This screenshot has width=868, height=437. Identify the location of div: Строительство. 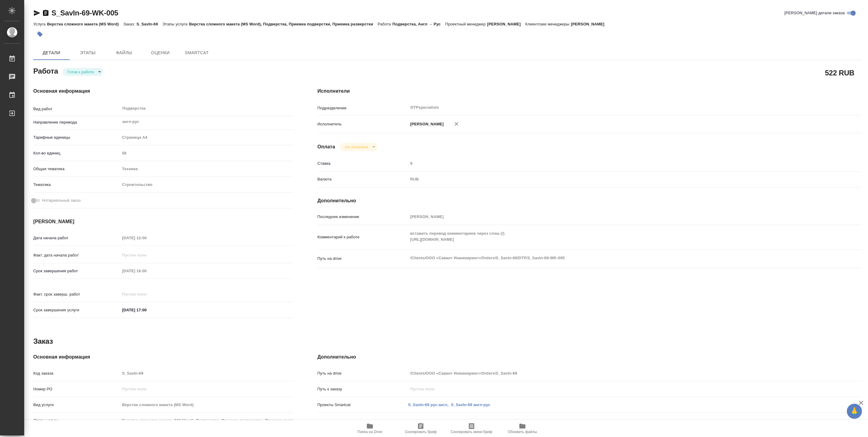
(206, 185).